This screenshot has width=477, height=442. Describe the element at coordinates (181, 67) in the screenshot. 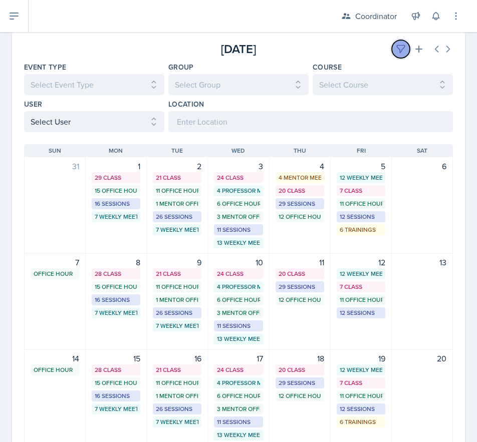

I see `label: Group` at that location.